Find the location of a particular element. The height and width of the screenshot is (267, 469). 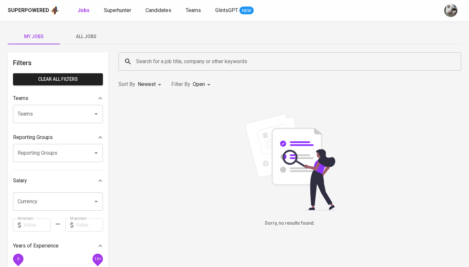

a: Superhunter is located at coordinates (118, 10).